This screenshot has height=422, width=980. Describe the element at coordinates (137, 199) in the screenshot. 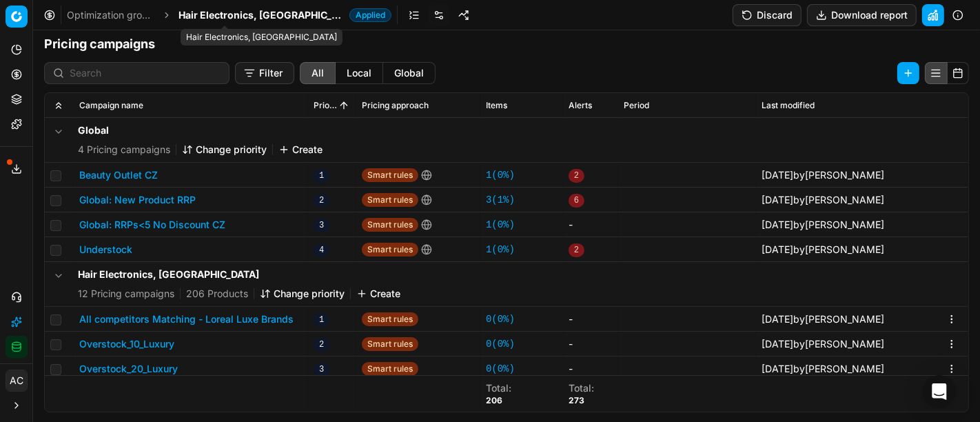

I see `button: Global: New Product RRP` at that location.